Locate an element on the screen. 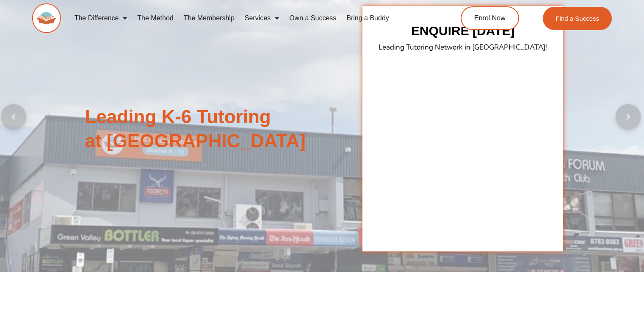  a: The Difference is located at coordinates (101, 18).